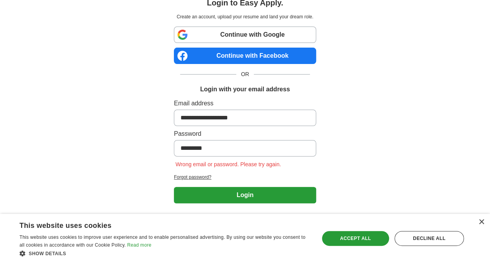  Describe the element at coordinates (245, 195) in the screenshot. I see `button: Login` at that location.